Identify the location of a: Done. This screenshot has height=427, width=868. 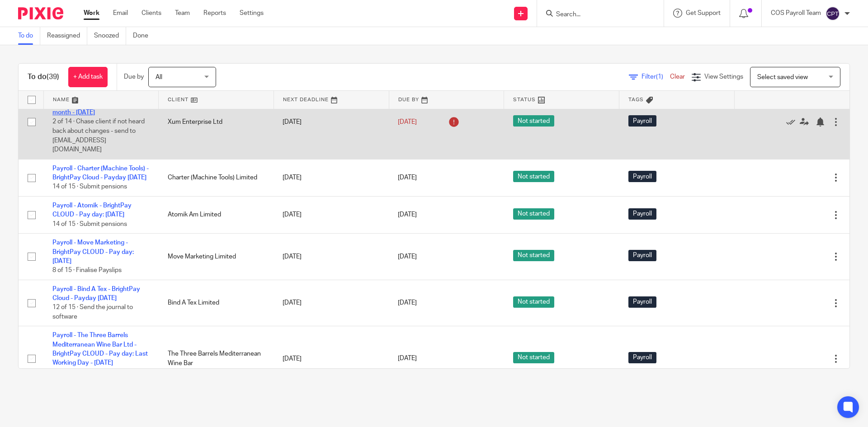
(144, 36).